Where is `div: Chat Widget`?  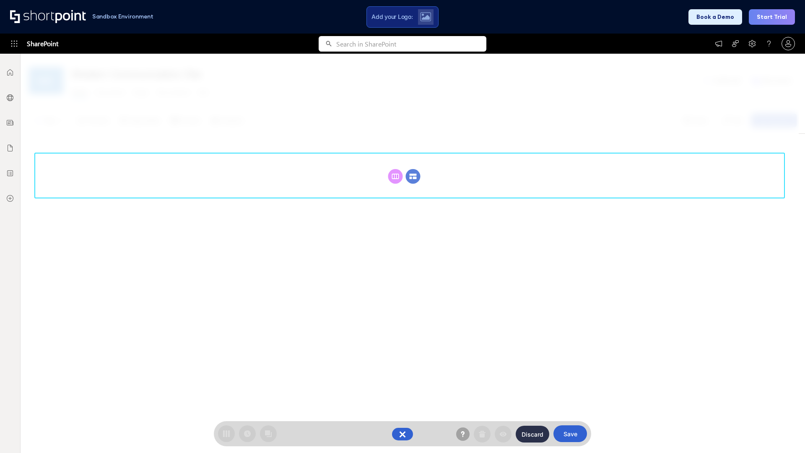
div: Chat Widget is located at coordinates (784, 433).